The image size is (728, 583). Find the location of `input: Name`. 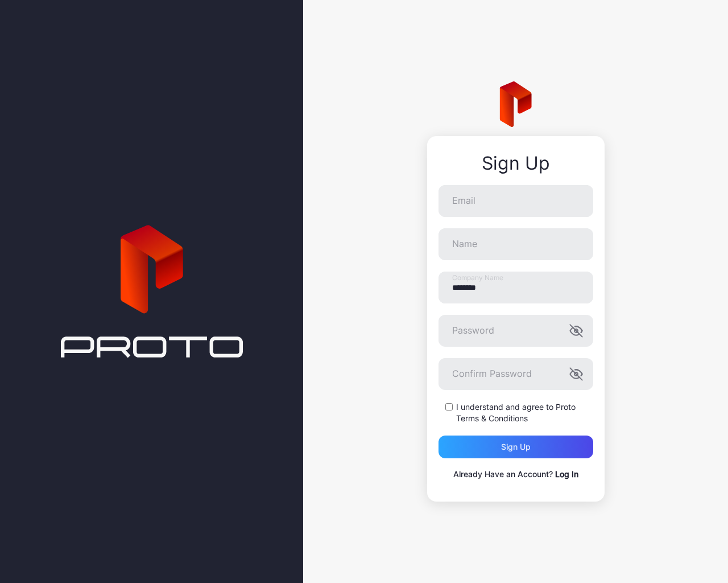

input: Name is located at coordinates (516, 244).